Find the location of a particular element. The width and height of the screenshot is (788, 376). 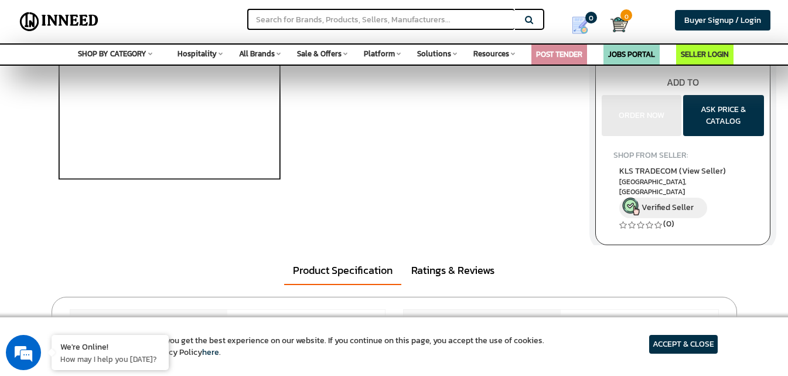

a: Ratings & Reviews is located at coordinates (453, 270).